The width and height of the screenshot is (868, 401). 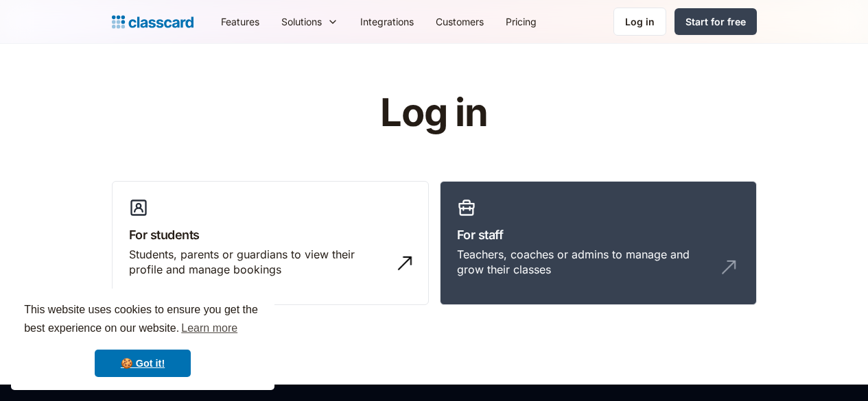 I want to click on a: Customers, so click(x=460, y=22).